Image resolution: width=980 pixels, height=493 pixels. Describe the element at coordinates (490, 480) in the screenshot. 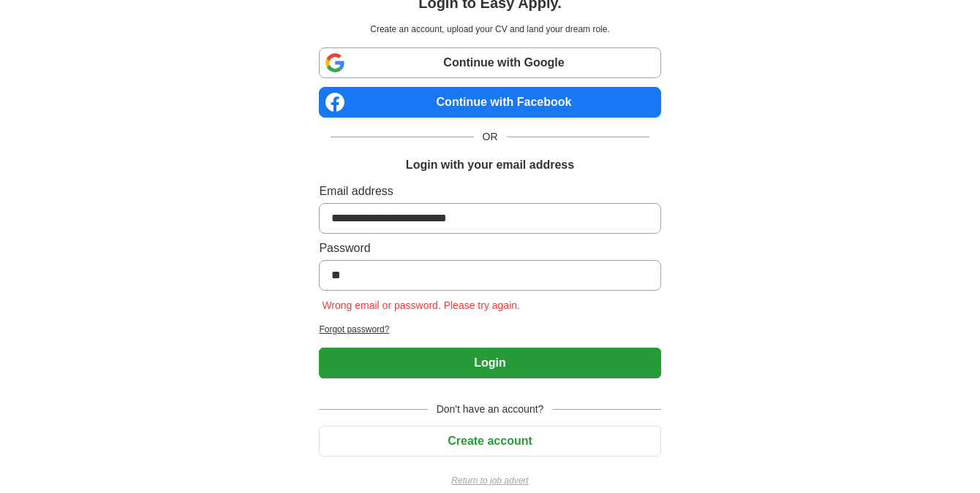

I see `a: Return to job advert` at that location.